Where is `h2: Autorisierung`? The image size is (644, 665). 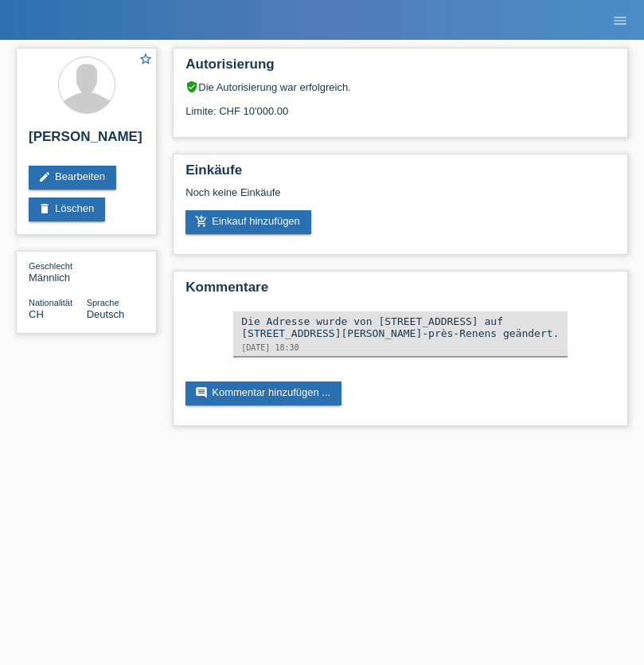
h2: Autorisierung is located at coordinates (401, 69).